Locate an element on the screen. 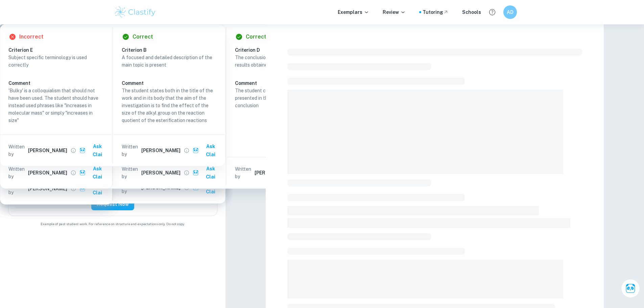 The image size is (644, 308). span: Example of past student work. For reference on structure and expectations only. Do not copy. is located at coordinates (112, 224).